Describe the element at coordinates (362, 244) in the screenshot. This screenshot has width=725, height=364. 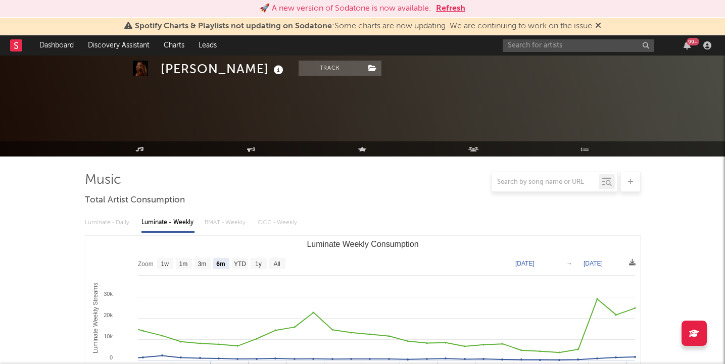
I see `text: Luminate Weekly Consumption` at that location.